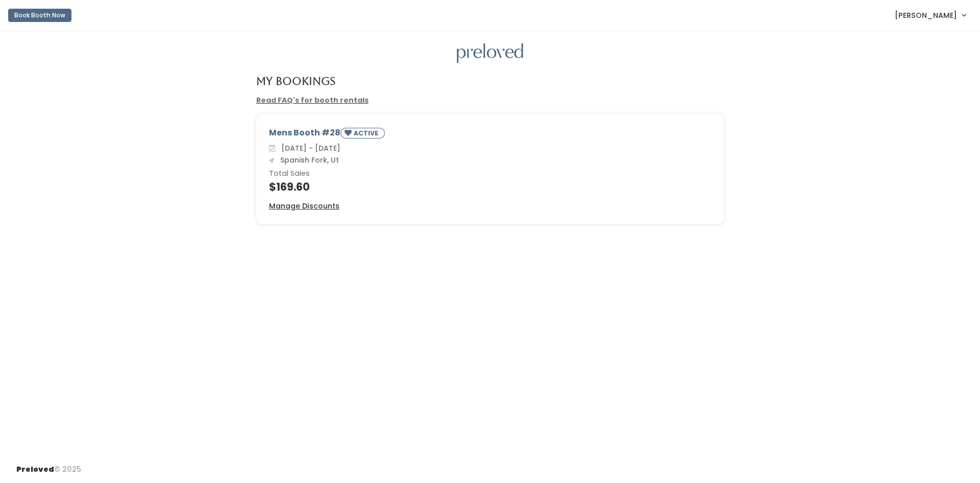  What do you see at coordinates (307, 160) in the screenshot?
I see `span: Spanish Fork, Ut` at bounding box center [307, 160].